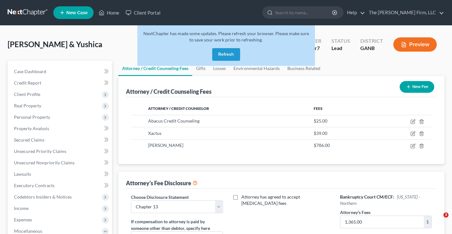  I want to click on span: $39.00, so click(320, 133).